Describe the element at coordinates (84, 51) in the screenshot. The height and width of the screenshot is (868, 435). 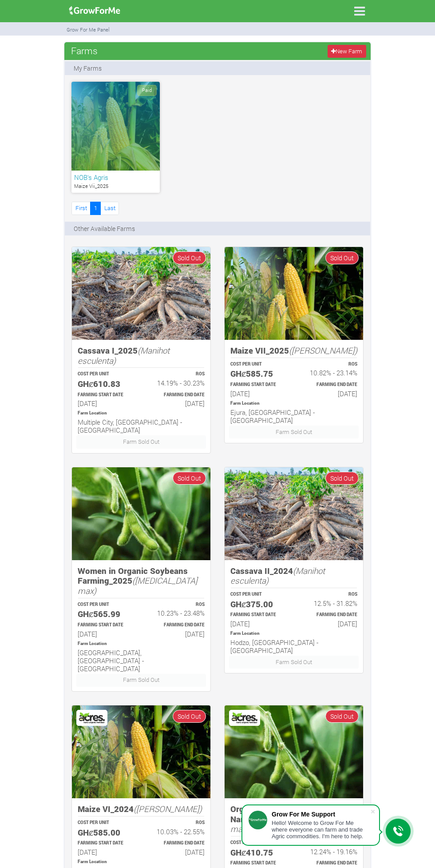
I see `span: Farms` at that location.